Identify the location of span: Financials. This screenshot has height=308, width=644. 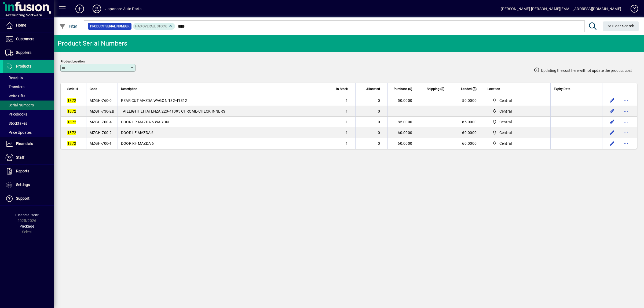
(25, 144).